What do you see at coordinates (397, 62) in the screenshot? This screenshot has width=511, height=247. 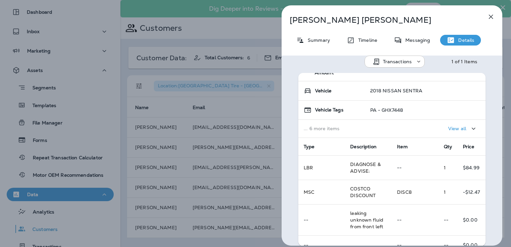 I see `p: Transactions` at bounding box center [397, 62].